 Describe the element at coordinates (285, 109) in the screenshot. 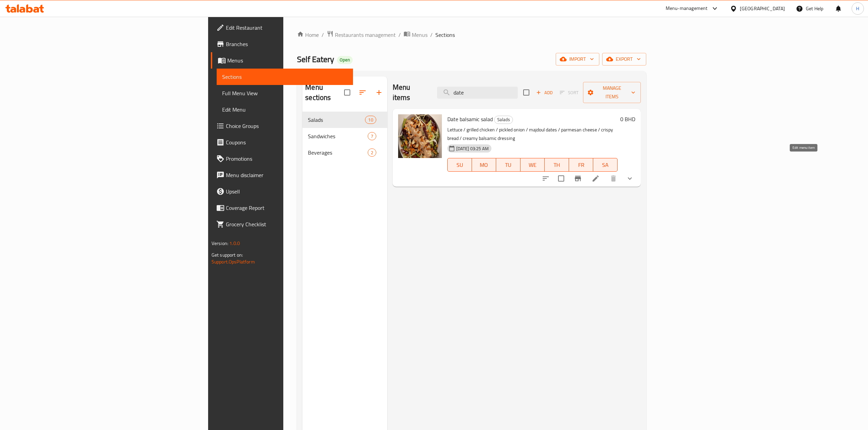

I see `span: Edit Menu` at that location.